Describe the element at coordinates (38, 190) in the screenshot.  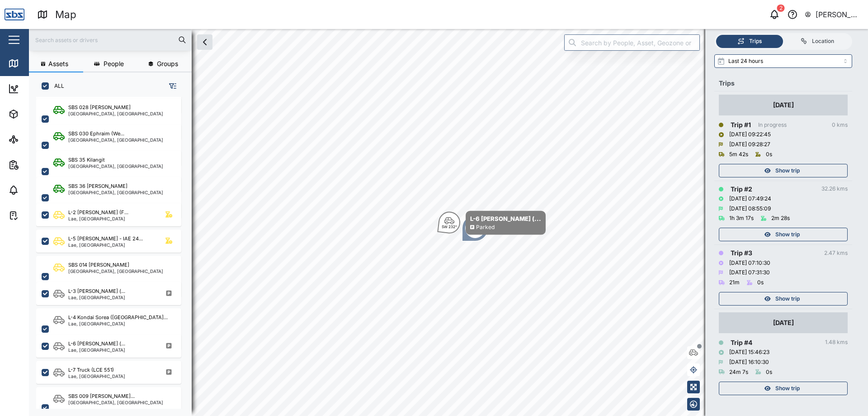
I see `div: Alarms` at that location.